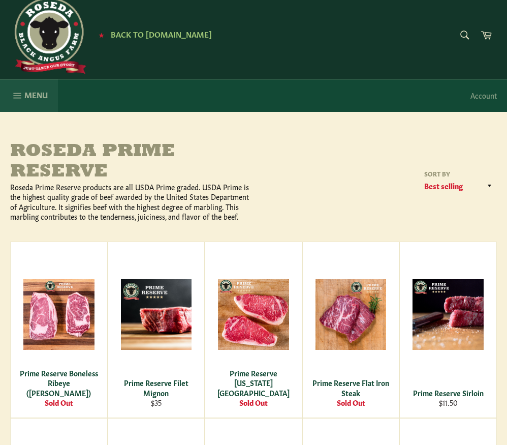 This screenshot has width=507, height=445. Describe the element at coordinates (448, 402) in the screenshot. I see `div: $11.50` at that location.